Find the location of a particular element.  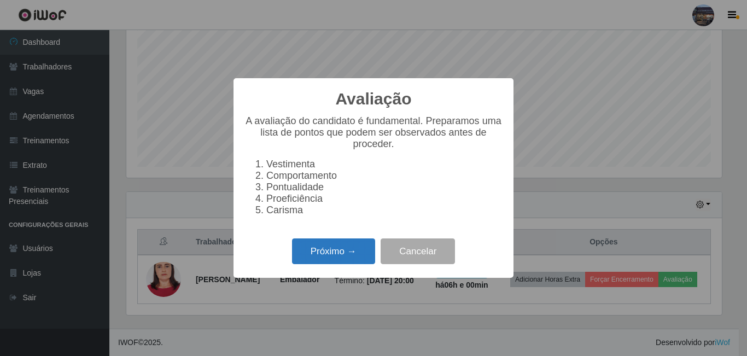

p: A avaliação do candidato é fundamental. Preparamos uma lista de pontos que podem ser observados a... is located at coordinates (373, 132).